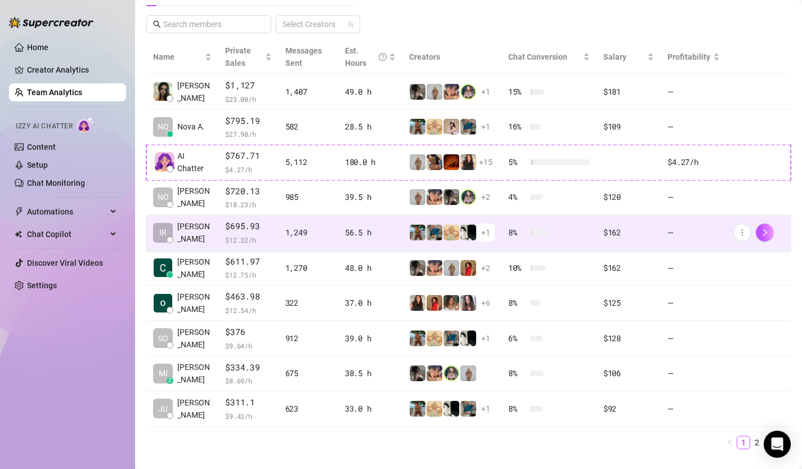 The image size is (802, 469). What do you see at coordinates (743, 442) in the screenshot?
I see `li: 1` at bounding box center [743, 442].